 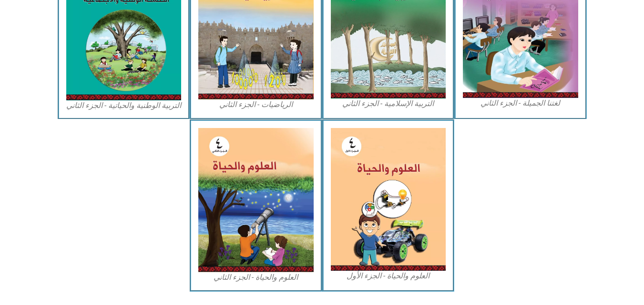 I want to click on figcaption: العلوم والحياة - الجزء الثاني, so click(x=256, y=278).